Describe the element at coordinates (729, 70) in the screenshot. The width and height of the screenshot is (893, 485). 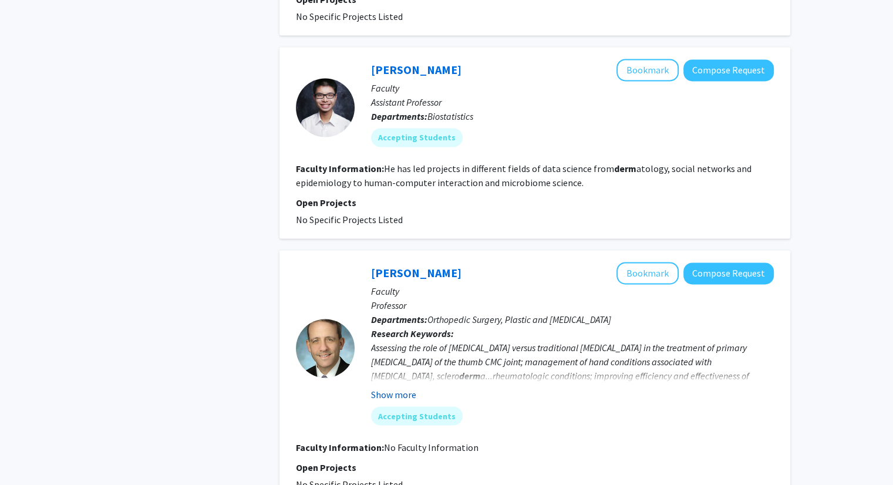
I see `button: Compose Request to Yiqun Chen` at that location.